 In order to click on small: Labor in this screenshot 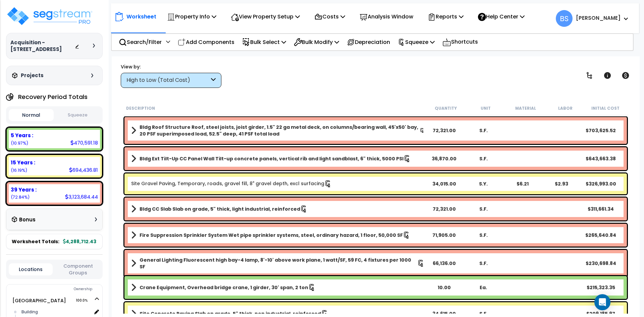, I will do `click(566, 109)`.